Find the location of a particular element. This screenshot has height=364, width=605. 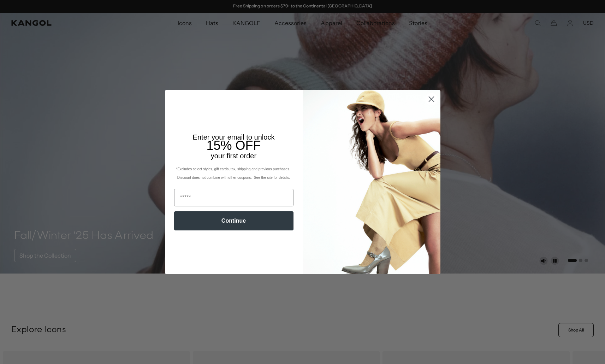

input: Email is located at coordinates (234, 197).